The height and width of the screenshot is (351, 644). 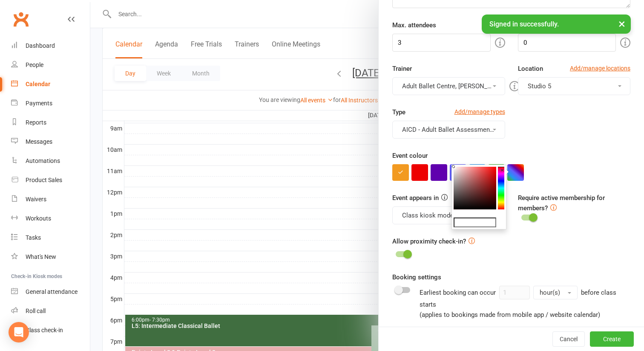 I want to click on a: Dashboard, so click(x=50, y=46).